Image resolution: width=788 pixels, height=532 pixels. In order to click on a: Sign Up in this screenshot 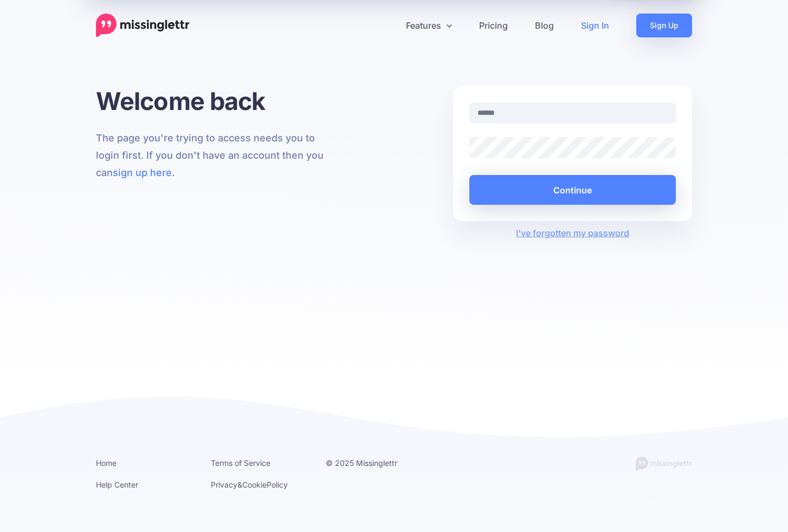, I will do `click(664, 25)`.